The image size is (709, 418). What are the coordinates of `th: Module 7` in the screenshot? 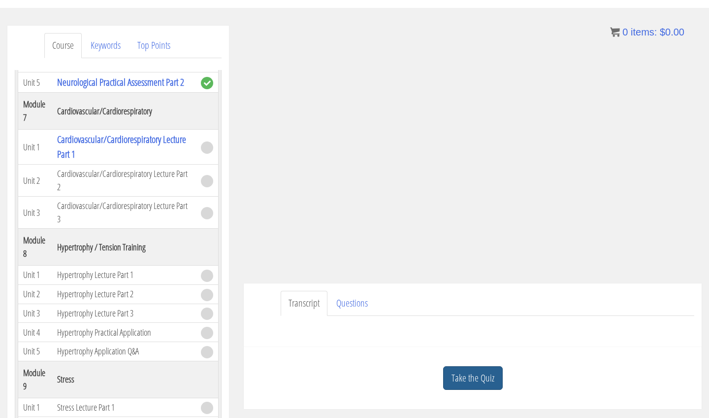 It's located at (35, 111).